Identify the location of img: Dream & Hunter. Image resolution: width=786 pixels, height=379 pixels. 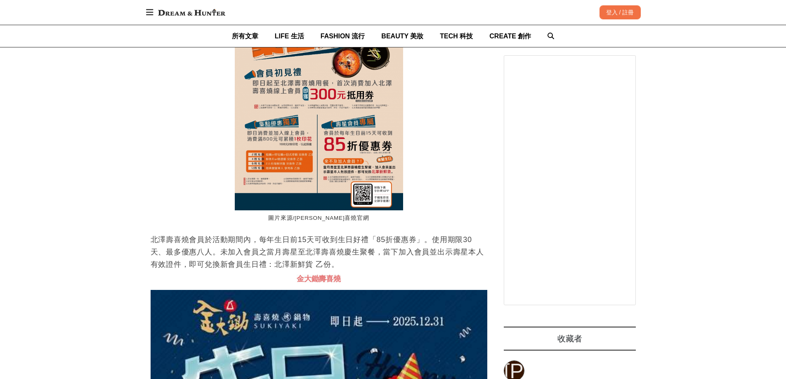
(191, 12).